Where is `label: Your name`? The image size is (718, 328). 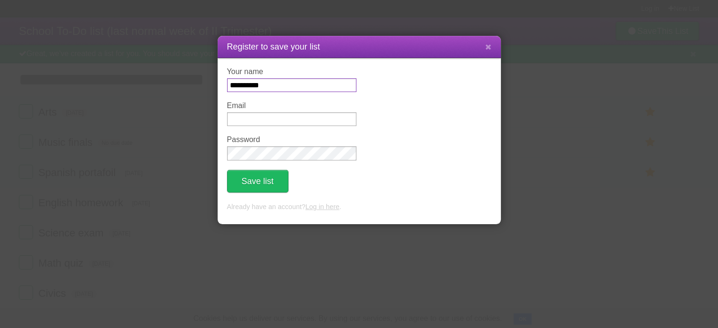
label: Your name is located at coordinates (292, 72).